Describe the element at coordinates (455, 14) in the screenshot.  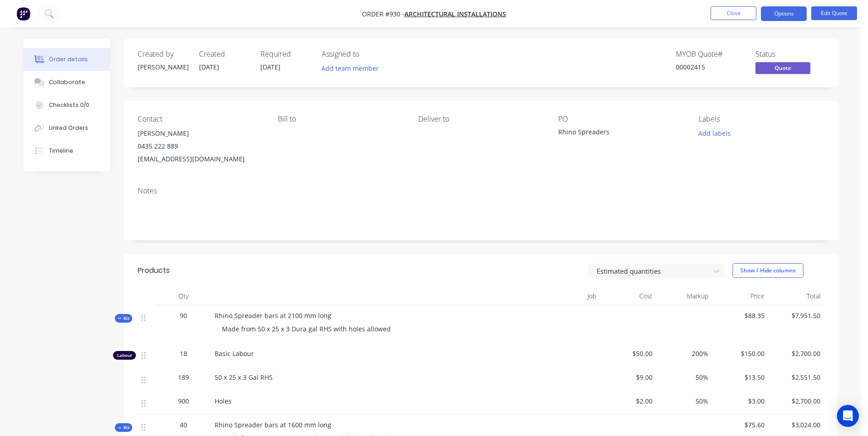
I see `a: Architectural Installations` at that location.